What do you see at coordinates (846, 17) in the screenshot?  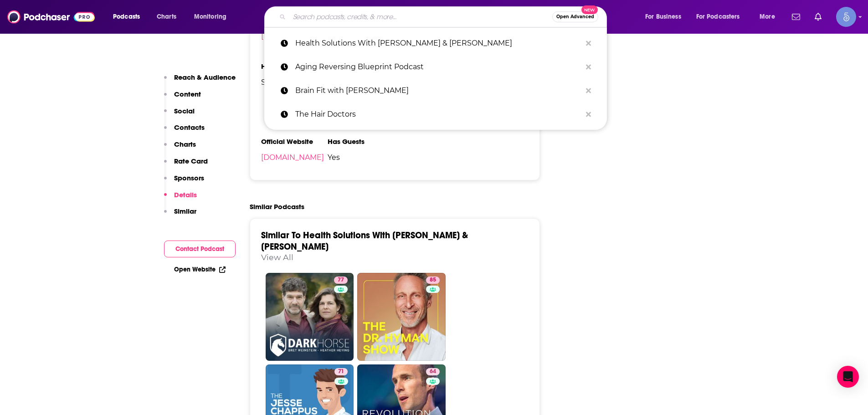 I see `button: Show profile menu` at bounding box center [846, 17].